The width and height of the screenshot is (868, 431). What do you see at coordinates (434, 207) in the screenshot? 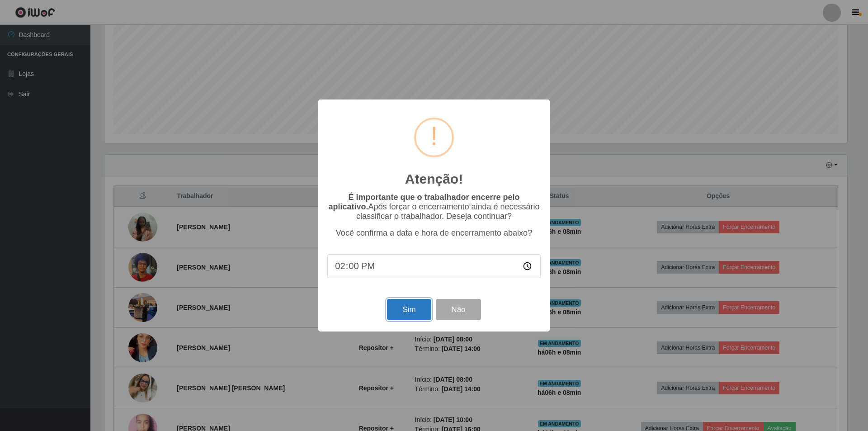
I see `p: Após forçar o encerramento ainda é necessário classificar o trabalhador. Deseja continuar?` at bounding box center [434, 207].